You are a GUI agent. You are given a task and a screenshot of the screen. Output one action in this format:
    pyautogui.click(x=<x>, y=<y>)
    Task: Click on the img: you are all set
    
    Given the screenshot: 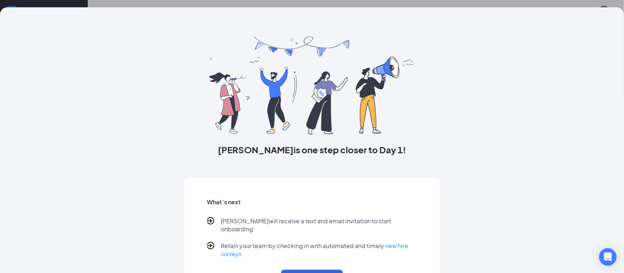 What is the action you would take?
    pyautogui.click(x=312, y=85)
    